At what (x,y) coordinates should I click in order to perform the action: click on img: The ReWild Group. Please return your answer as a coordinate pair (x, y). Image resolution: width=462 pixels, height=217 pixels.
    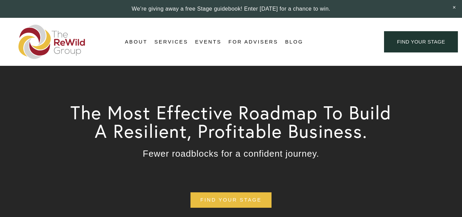
    Looking at the image, I should click on (52, 42).